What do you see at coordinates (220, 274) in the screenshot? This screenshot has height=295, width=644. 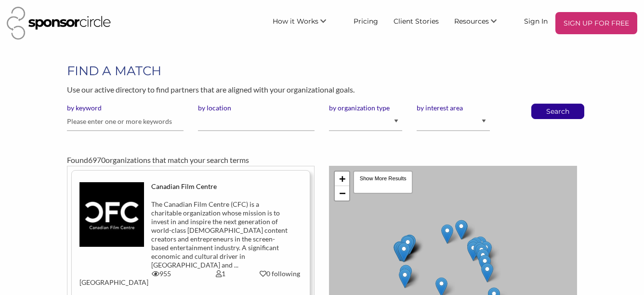 I see `div: 1` at bounding box center [220, 274].